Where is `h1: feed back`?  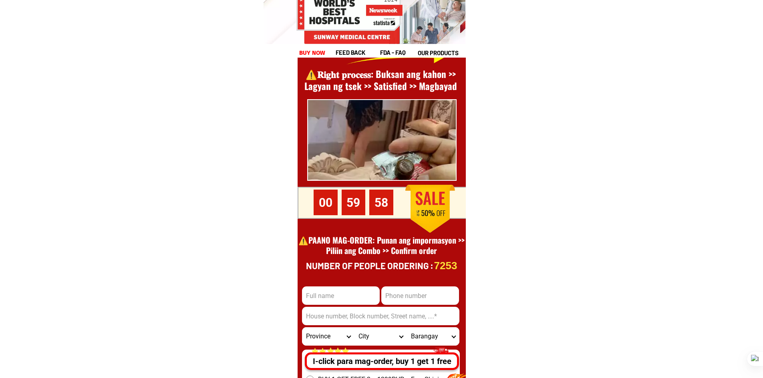 h1: feed back is located at coordinates (357, 52).